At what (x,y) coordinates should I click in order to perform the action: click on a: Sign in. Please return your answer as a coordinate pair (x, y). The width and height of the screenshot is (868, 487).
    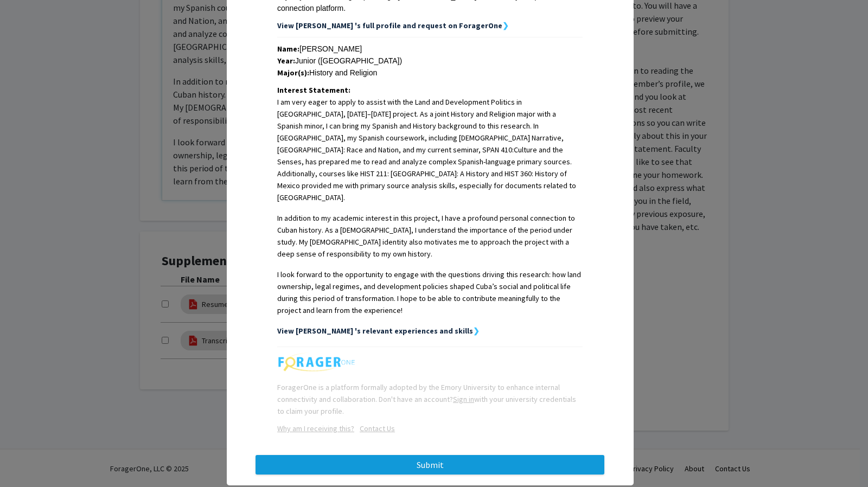
    Looking at the image, I should click on (463, 399).